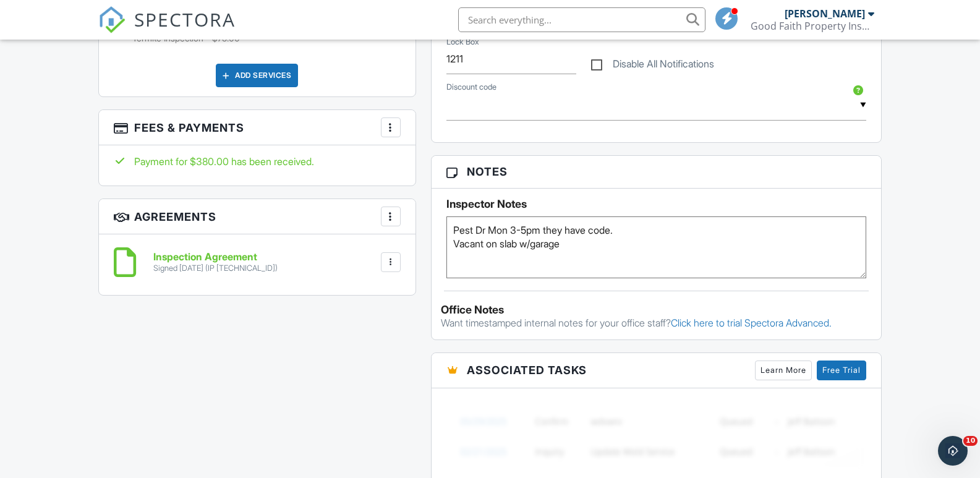  What do you see at coordinates (112, 20) in the screenshot?
I see `img: The Best Home Inspection Software - Spectora` at bounding box center [112, 20].